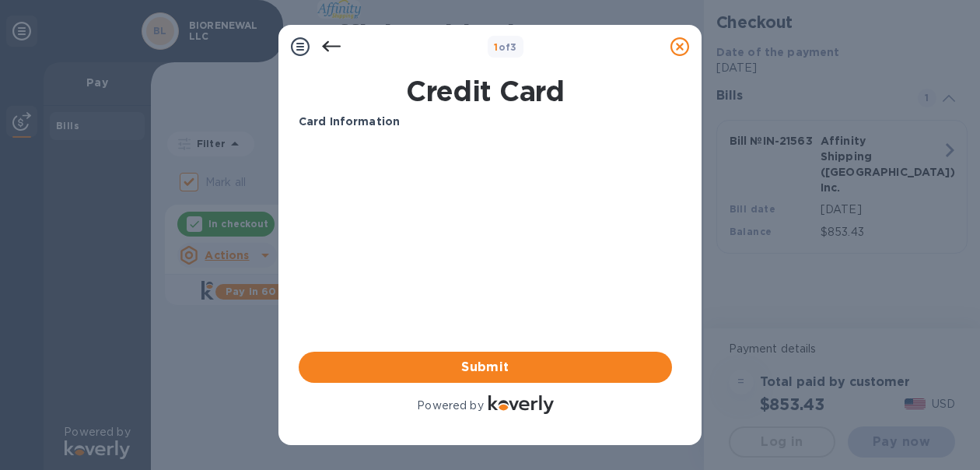 The height and width of the screenshot is (470, 980). I want to click on p: Powered by, so click(450, 405).